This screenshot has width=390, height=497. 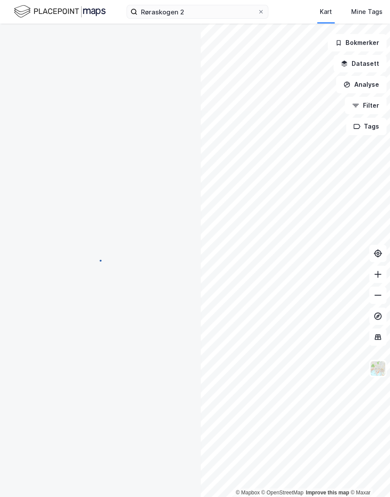 What do you see at coordinates (378, 368) in the screenshot?
I see `img: Z` at bounding box center [378, 368].